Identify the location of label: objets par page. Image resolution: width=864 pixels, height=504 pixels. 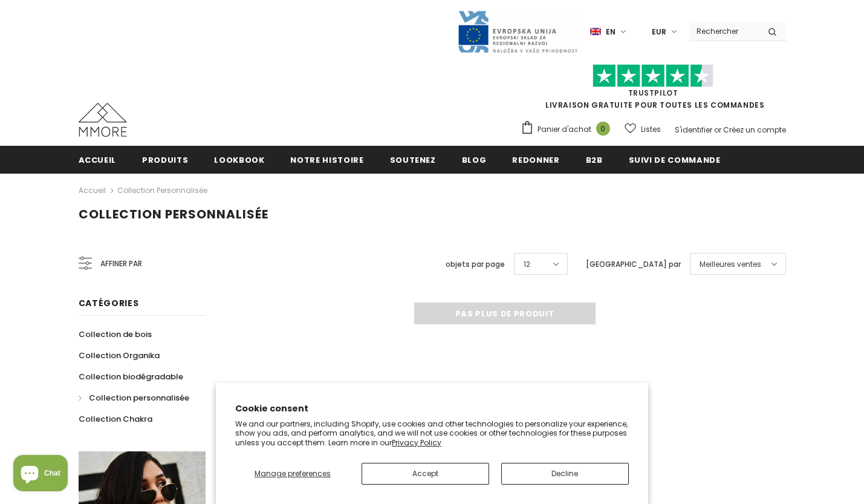
(476, 264).